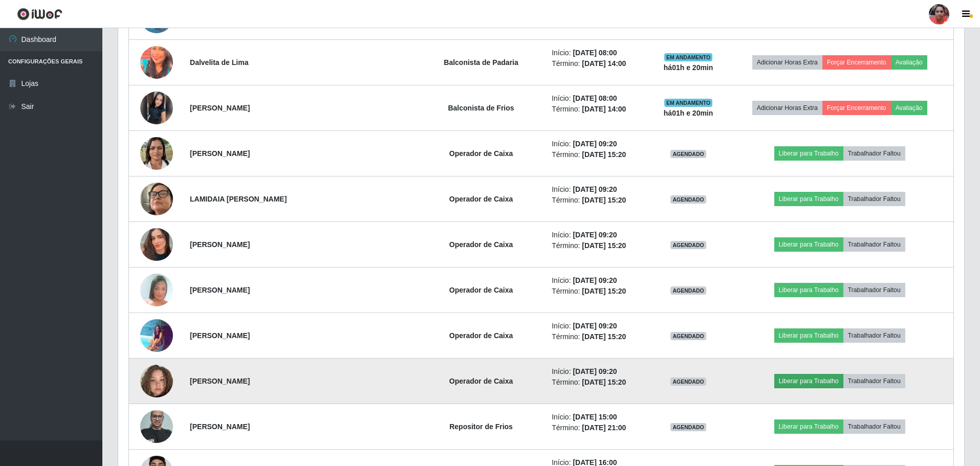 This screenshot has height=466, width=980. What do you see at coordinates (157, 153) in the screenshot?
I see `img: 1720809249319.jpeg` at bounding box center [157, 153].